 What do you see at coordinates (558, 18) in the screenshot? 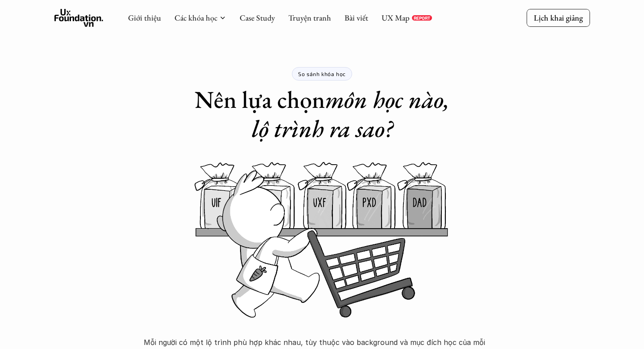
I see `p: Lịch khai giảng` at bounding box center [558, 18].